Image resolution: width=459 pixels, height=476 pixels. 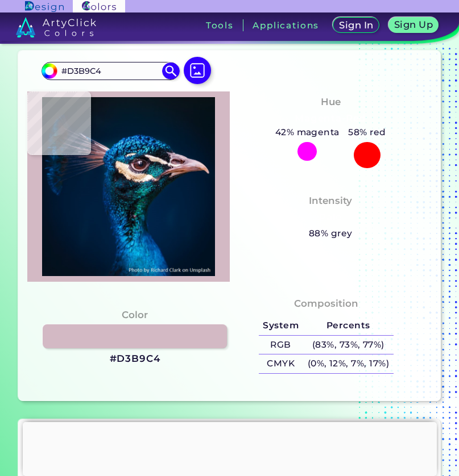 What do you see at coordinates (135, 359) in the screenshot?
I see `h3: #D3B9C4` at bounding box center [135, 359].